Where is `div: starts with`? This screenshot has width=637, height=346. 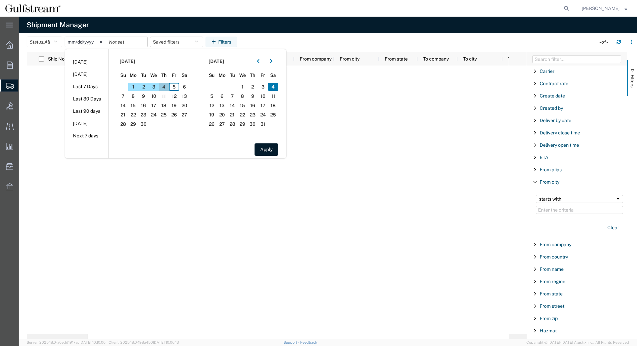 div: starts with is located at coordinates (577, 199).